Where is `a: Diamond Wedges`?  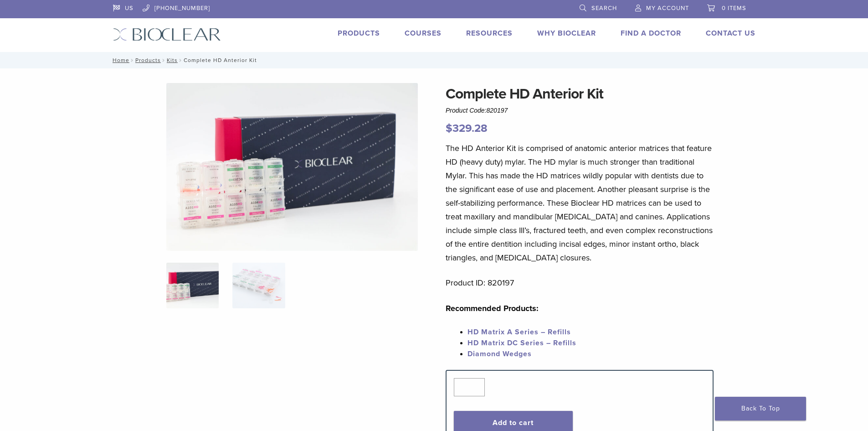 a: Diamond Wedges is located at coordinates (499, 354).